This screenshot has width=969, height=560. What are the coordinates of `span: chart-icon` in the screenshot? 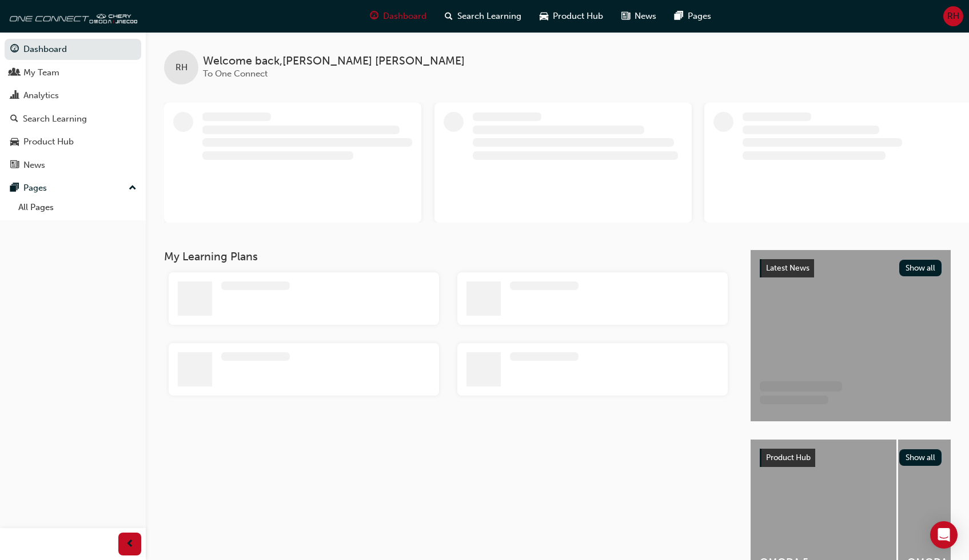 It's located at (14, 96).